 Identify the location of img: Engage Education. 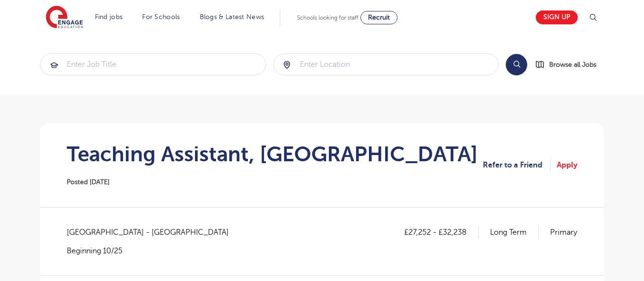
(64, 18).